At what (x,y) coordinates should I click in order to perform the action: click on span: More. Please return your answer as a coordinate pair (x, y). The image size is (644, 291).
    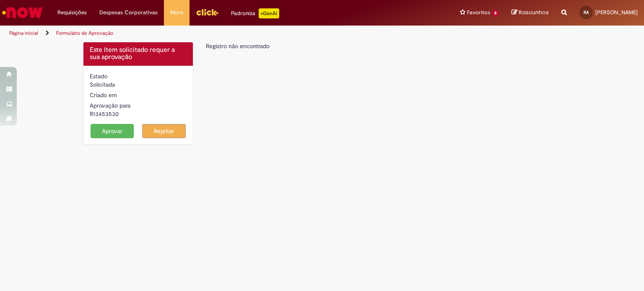
    Looking at the image, I should click on (176, 13).